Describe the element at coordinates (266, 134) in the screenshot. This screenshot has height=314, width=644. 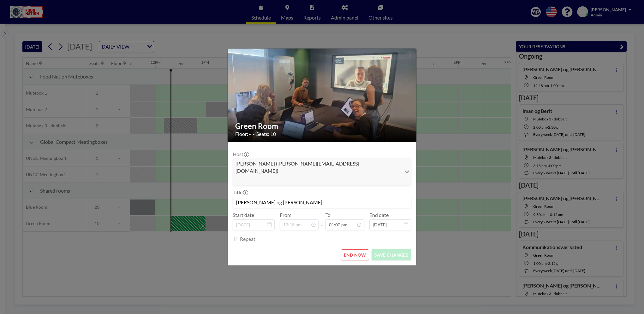
I see `span: Seats: 10` at that location.